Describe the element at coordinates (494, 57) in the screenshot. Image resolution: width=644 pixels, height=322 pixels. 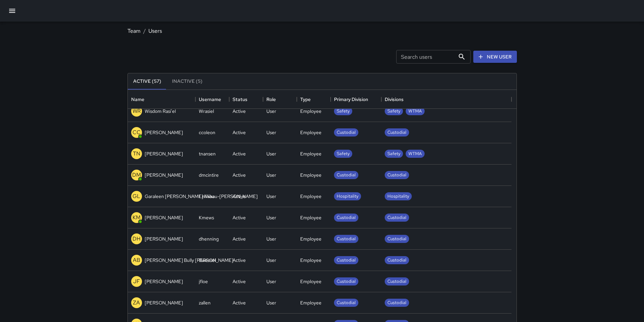
I see `a: New User` at that location.